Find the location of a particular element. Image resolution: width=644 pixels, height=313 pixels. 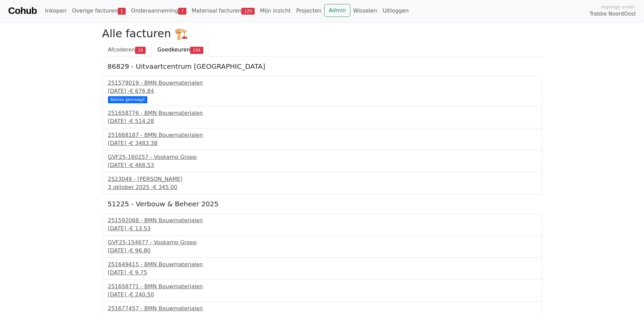

span: € 468.53 is located at coordinates (142, 165).